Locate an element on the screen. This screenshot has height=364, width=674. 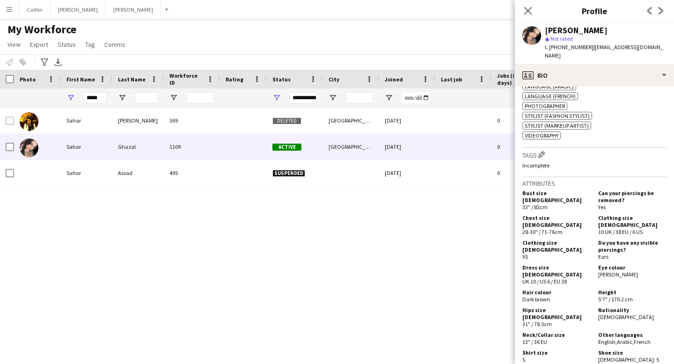
span: Deleted is located at coordinates (287, 121).